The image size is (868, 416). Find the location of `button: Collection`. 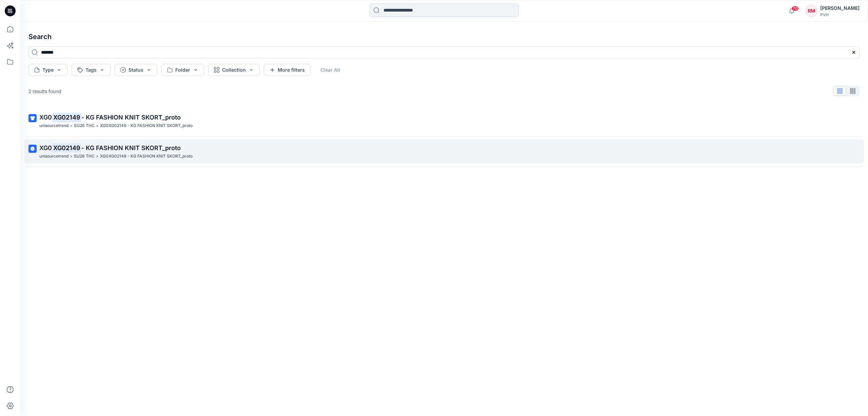

button: Collection is located at coordinates (234, 70).